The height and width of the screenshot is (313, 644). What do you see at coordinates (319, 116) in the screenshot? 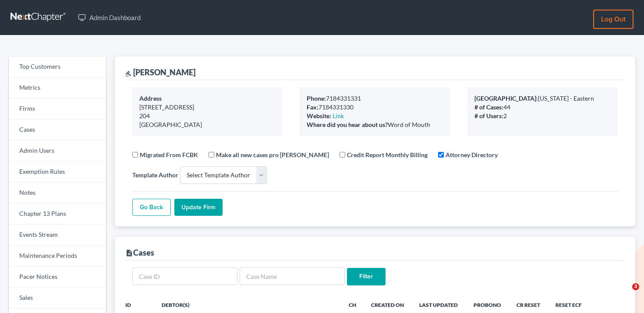
I see `b: Website:` at bounding box center [319, 116].